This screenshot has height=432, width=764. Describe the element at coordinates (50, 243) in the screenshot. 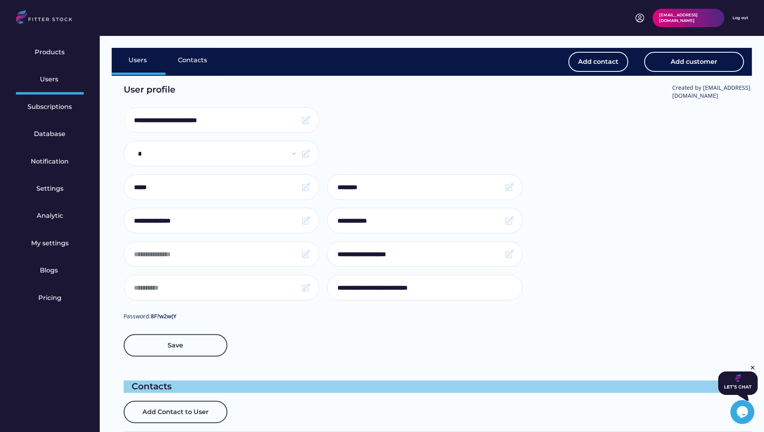

I see `div: My settings` at that location.